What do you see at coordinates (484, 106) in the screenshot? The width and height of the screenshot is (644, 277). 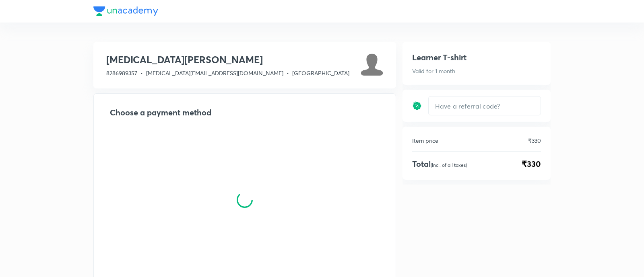 I see `input: Have a referral code?` at bounding box center [484, 106].